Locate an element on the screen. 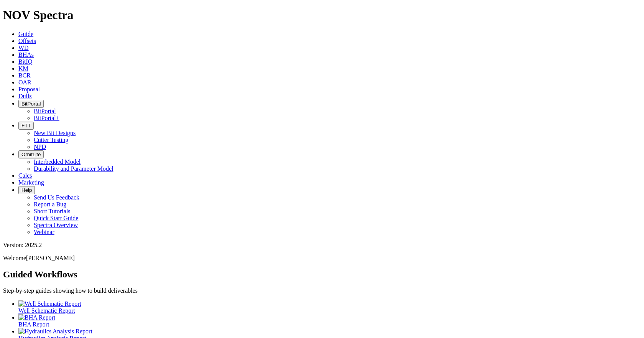 The image size is (644, 338). span: Calcs is located at coordinates (25, 175).